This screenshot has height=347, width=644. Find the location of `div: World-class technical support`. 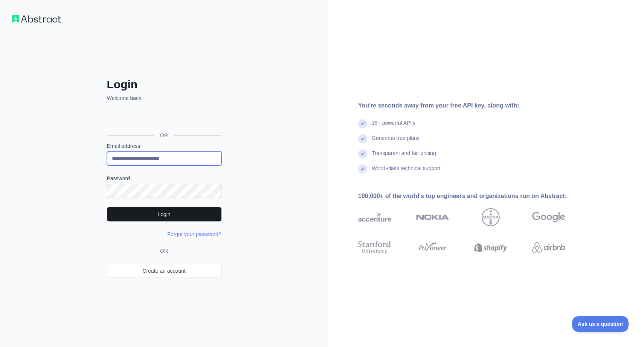

div: World-class technical support is located at coordinates (406, 172).